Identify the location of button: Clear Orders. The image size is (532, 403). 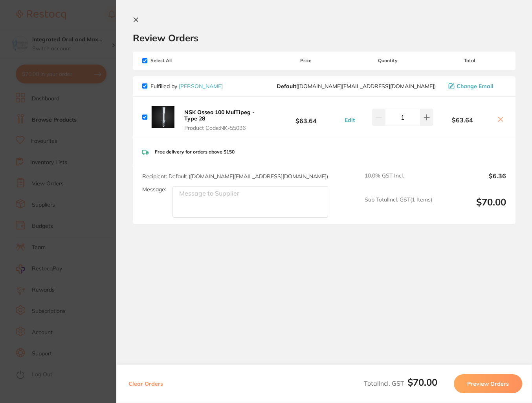
(146, 384).